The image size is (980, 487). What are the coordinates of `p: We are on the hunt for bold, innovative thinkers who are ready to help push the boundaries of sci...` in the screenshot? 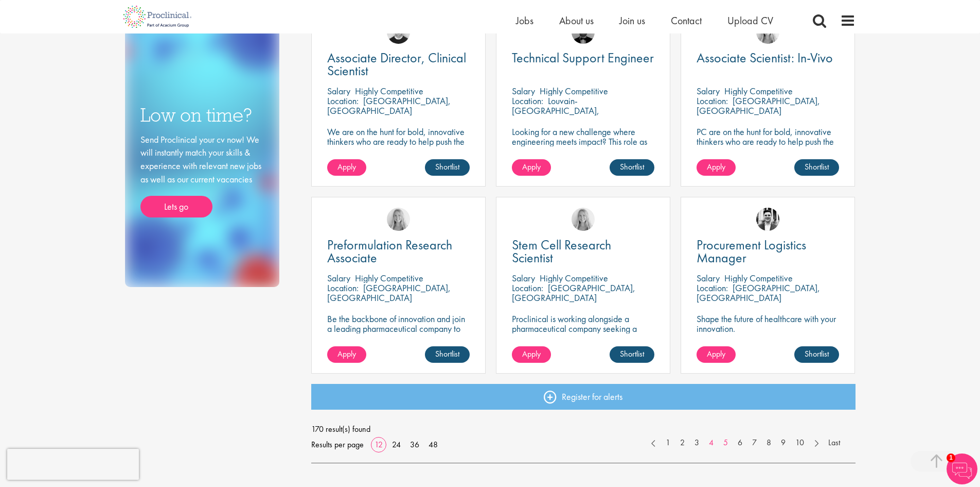 It's located at (398, 147).